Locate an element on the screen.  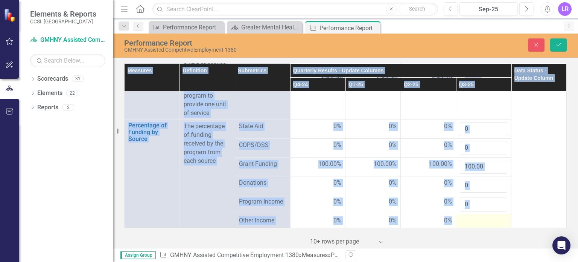
span: Grant Funding is located at coordinates (263, 164).